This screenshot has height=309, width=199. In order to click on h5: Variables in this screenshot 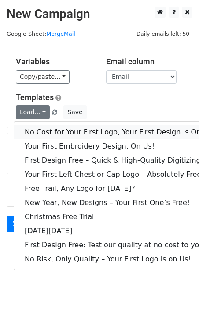, I will do `click(54, 62)`.